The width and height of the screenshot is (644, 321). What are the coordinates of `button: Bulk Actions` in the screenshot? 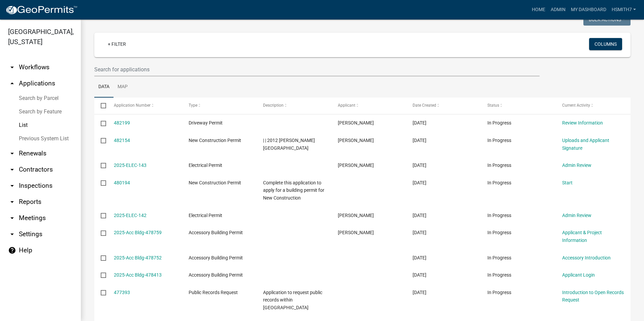 It's located at (606, 20).